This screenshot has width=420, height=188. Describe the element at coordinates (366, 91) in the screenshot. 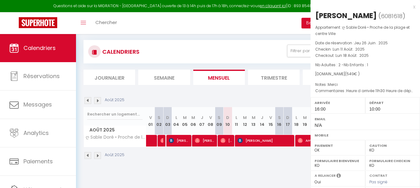

I see `p: Commentaires :` at that location.